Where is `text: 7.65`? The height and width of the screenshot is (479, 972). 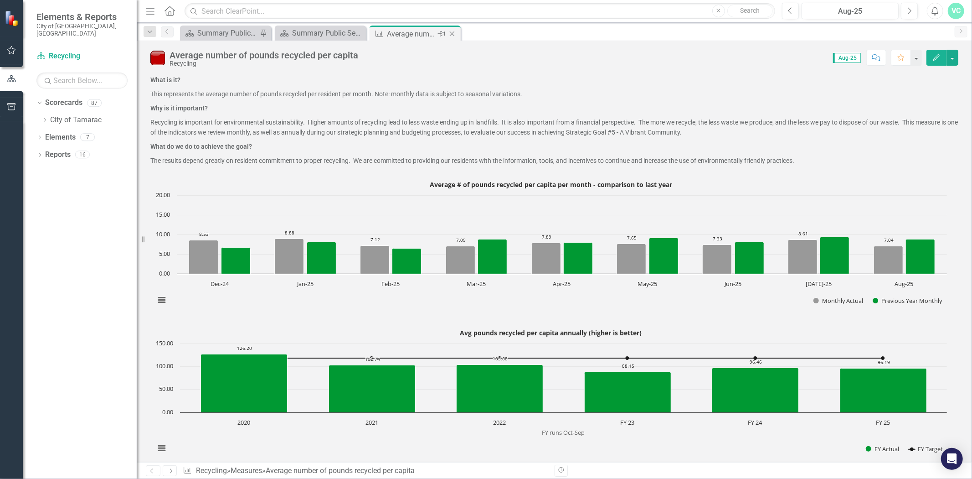 text: 7.65 is located at coordinates (632, 237).